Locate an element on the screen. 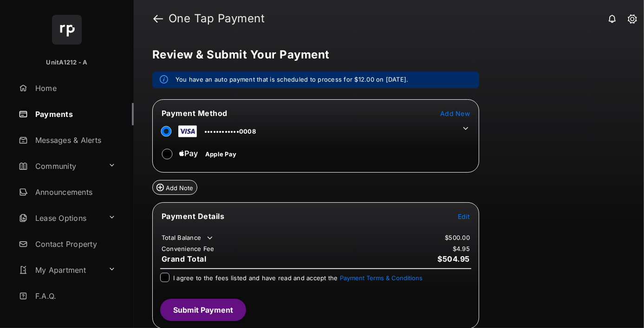  img: svg+xml;base64,PHN2ZyB4bWxucz0iaHR0cDovL3d3dy53My5vcmcvMjAwMC9zdmciIHdpZHRoPSI2NCIgaGVpZ2h0PSI2NC... is located at coordinates (67, 29).